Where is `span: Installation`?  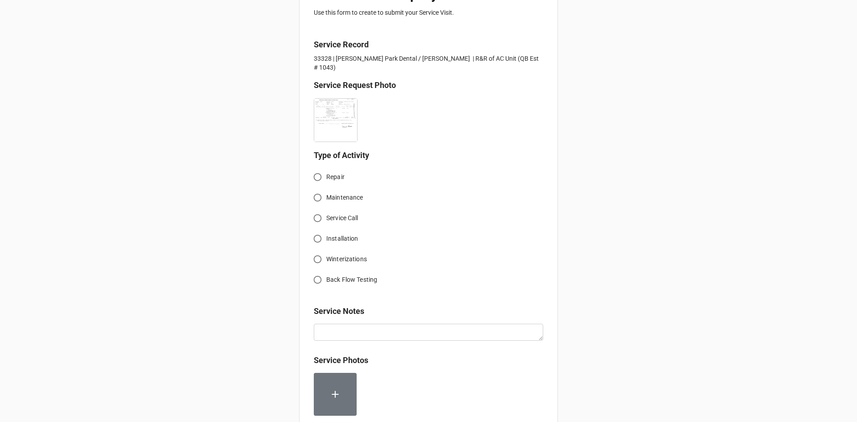
span: Installation is located at coordinates (342, 238).